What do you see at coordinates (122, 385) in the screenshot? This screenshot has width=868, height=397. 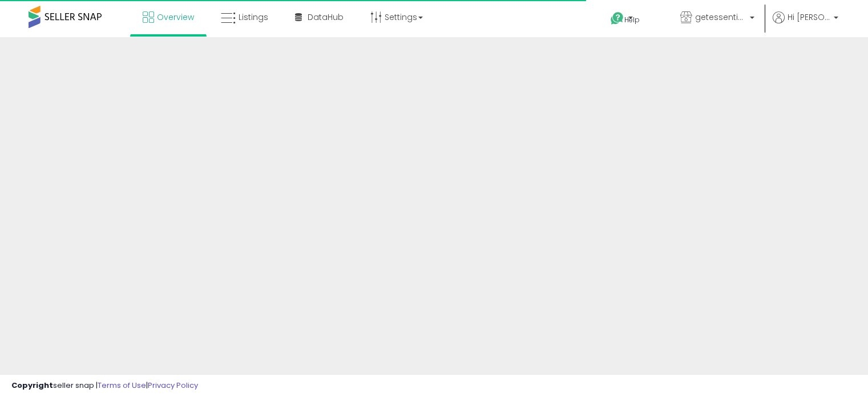 I see `a: Terms of Use` at bounding box center [122, 385].